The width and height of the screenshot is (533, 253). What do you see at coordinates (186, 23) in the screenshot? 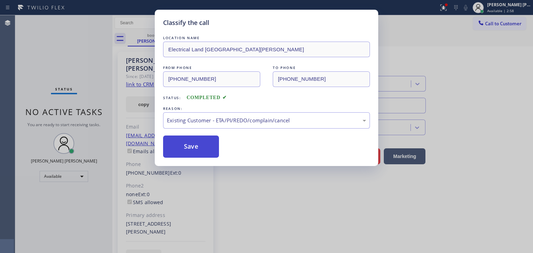
I see `h5: Classify the call` at bounding box center [186, 23].